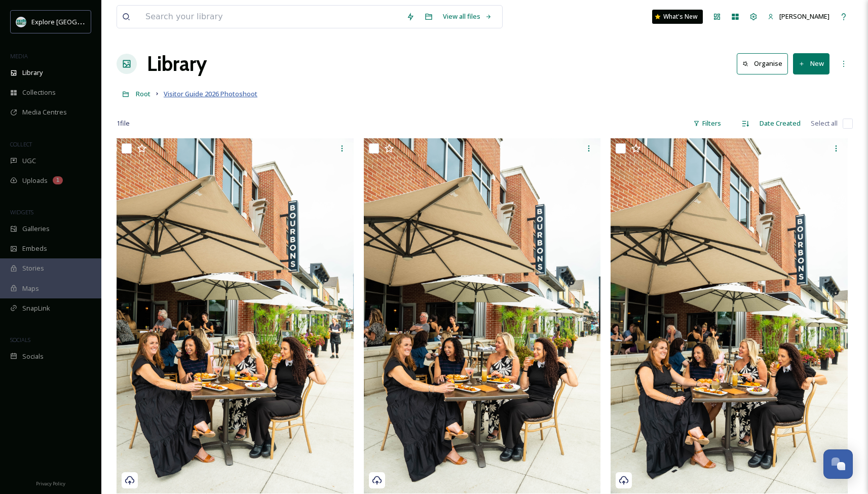 This screenshot has width=868, height=494. I want to click on a: Organise, so click(764, 64).